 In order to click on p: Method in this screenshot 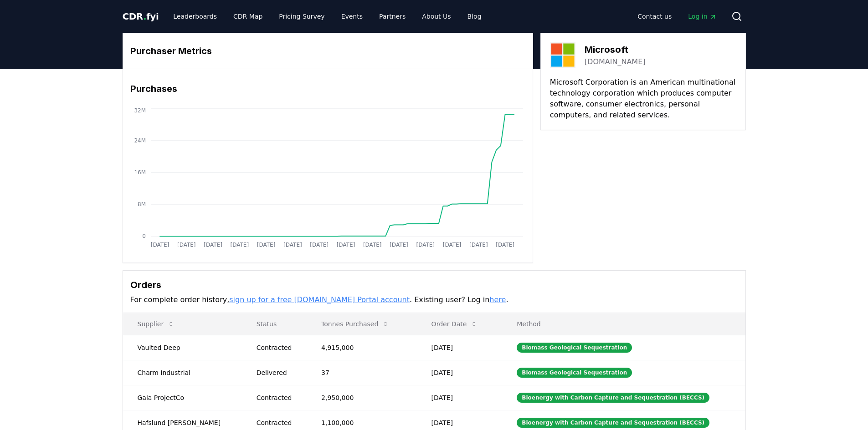, I will do `click(623, 324)`.